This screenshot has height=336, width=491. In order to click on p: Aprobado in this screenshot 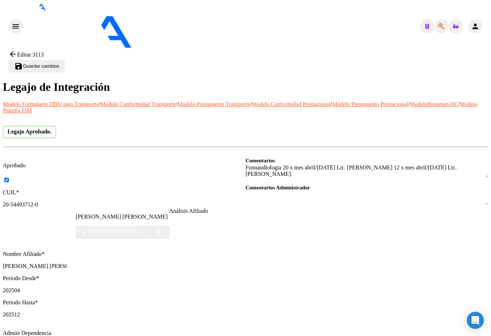, I will do `click(124, 166)`.